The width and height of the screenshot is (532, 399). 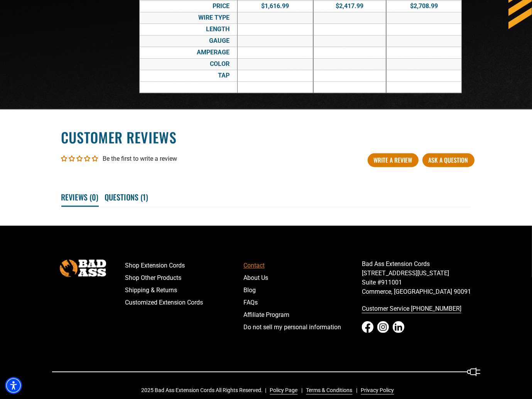 I want to click on div: $2,417.99, so click(x=350, y=6).